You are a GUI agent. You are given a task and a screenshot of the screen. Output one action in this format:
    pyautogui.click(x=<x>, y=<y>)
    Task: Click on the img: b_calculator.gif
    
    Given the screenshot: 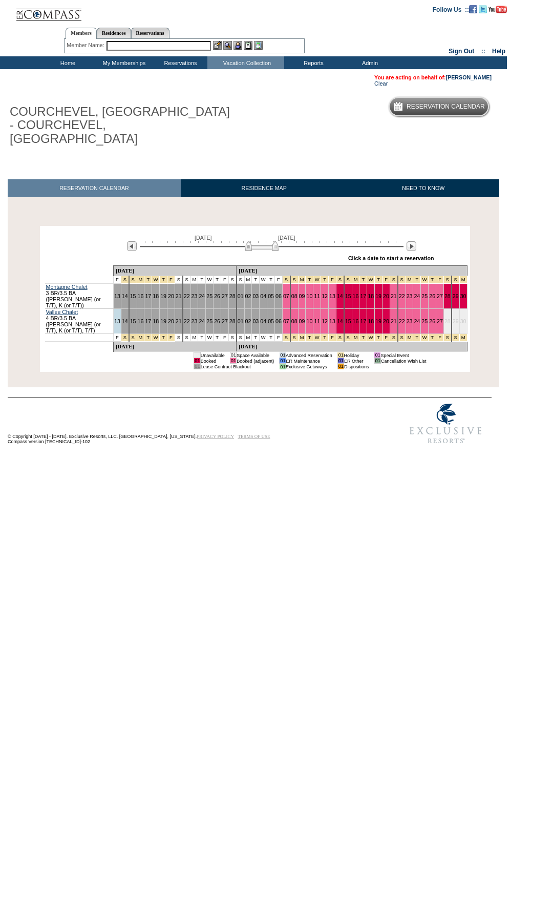 What is the action you would take?
    pyautogui.click(x=258, y=45)
    